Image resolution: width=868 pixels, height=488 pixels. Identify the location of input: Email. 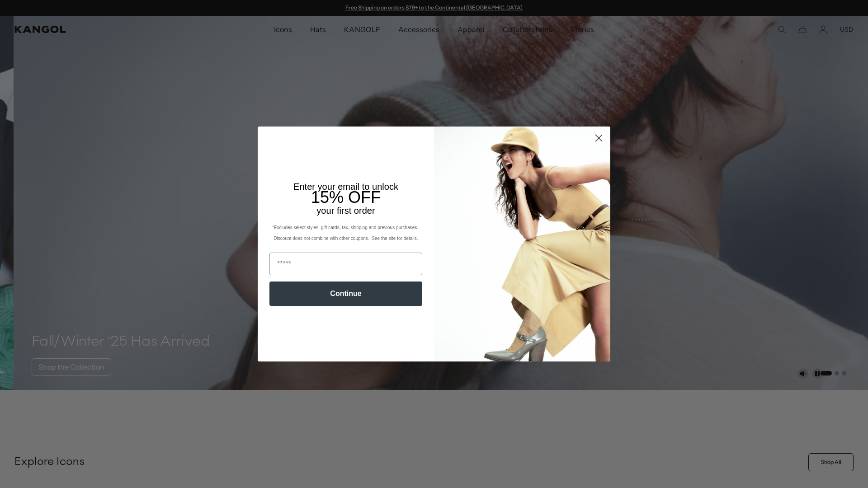
(346, 264).